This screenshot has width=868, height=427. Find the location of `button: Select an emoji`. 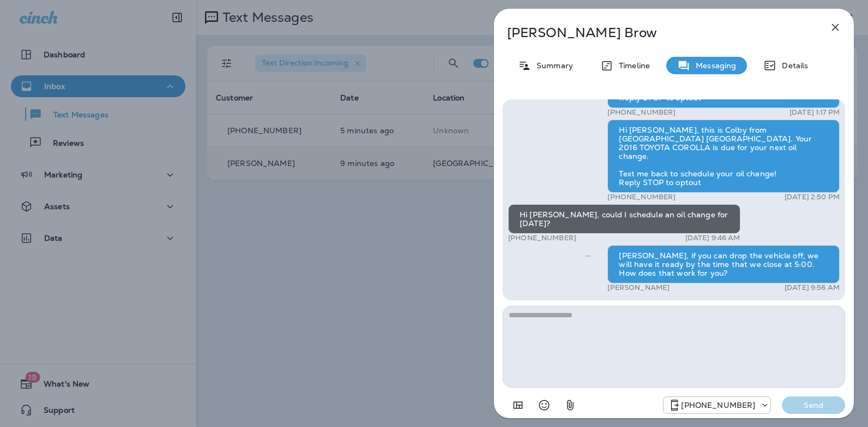

button: Select an emoji is located at coordinates (544, 405).